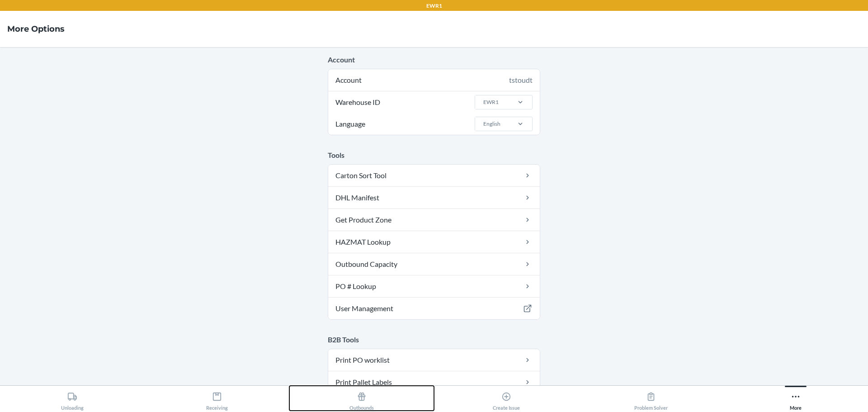  Describe the element at coordinates (350, 124) in the screenshot. I see `span: Language` at that location.